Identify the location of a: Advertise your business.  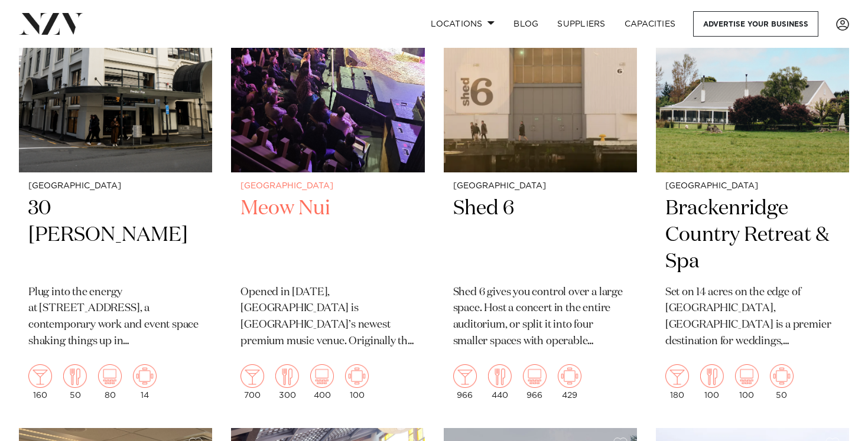
(756, 23).